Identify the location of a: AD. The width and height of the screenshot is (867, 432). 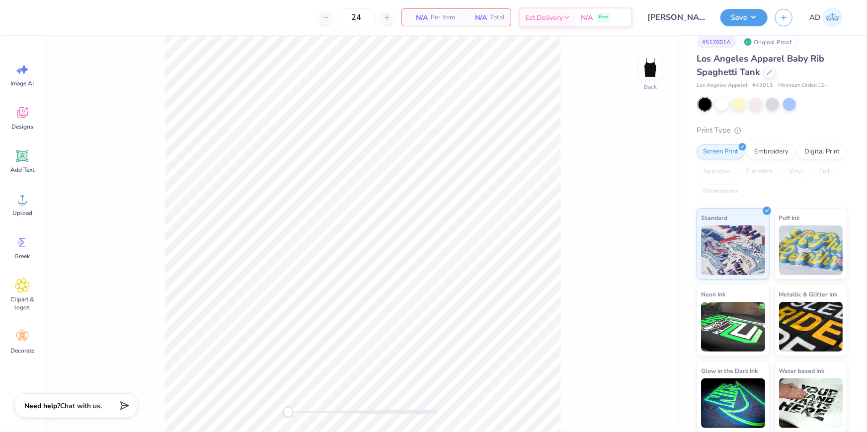
(826, 17).